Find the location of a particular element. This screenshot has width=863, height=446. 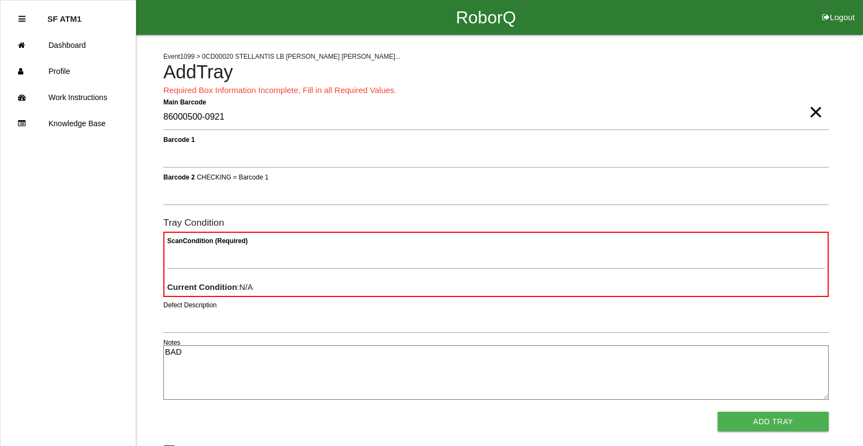

a: Knowledge Base is located at coordinates (68, 124).